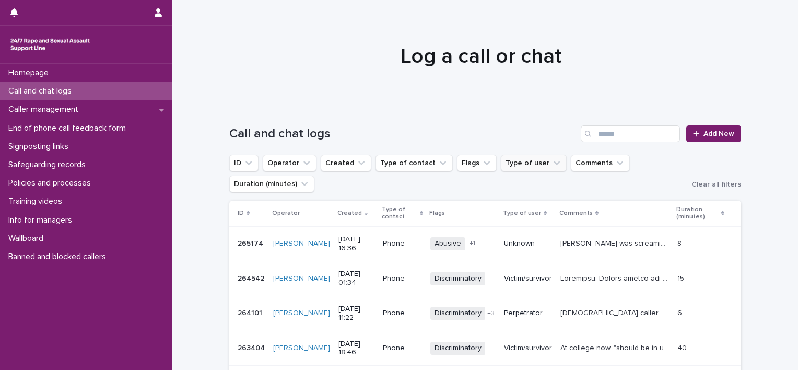 Image resolution: width=798 pixels, height=370 pixels. What do you see at coordinates (683, 347) in the screenshot?
I see `p: 40` at bounding box center [683, 347].